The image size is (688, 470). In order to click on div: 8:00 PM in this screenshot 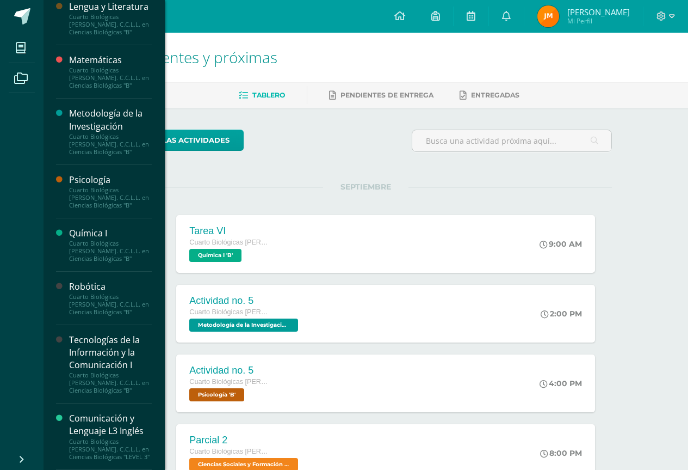, I will do `click(561, 453)`.